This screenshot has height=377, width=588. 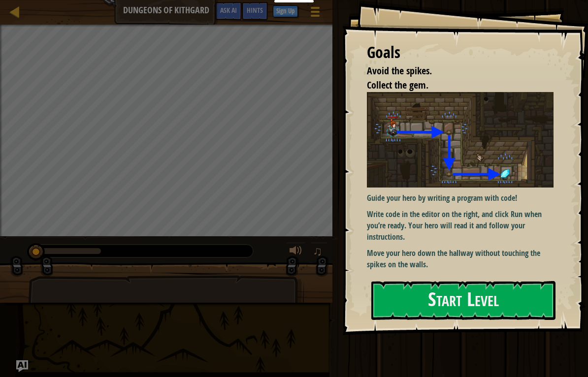 What do you see at coordinates (229, 10) in the screenshot?
I see `span: Ask AI` at bounding box center [229, 10].